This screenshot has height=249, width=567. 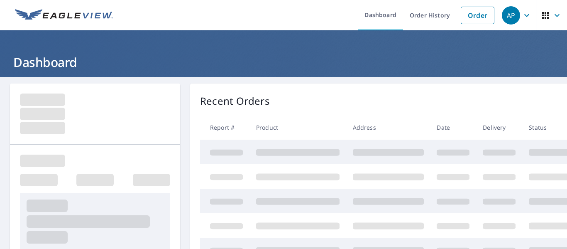 I want to click on th: Product, so click(x=298, y=127).